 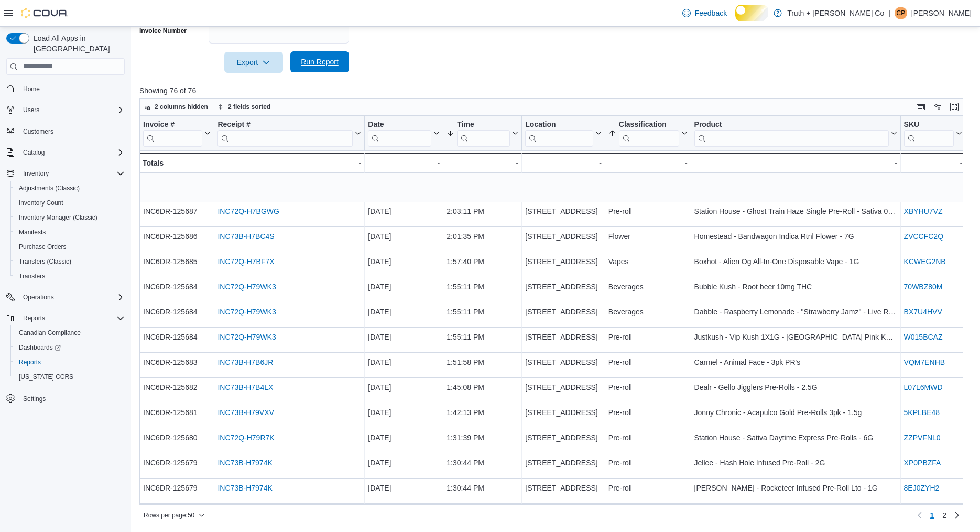 I want to click on div: 1:57:40 PM, so click(x=482, y=261).